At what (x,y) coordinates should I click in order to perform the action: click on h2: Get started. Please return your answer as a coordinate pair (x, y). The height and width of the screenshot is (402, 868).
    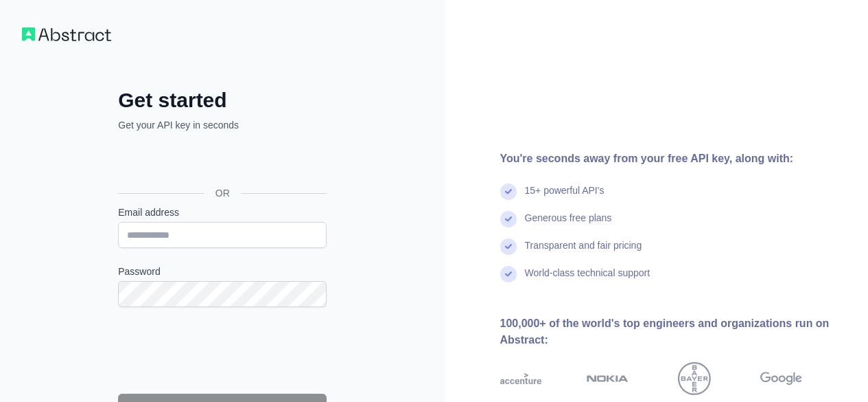
    Looking at the image, I should click on (222, 100).